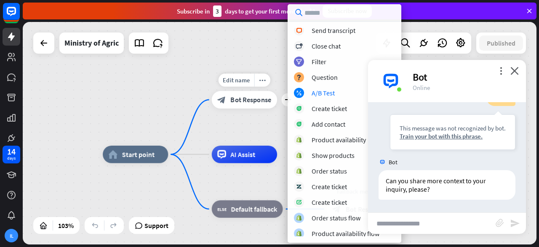  I want to click on i: plus, so click(288, 99).